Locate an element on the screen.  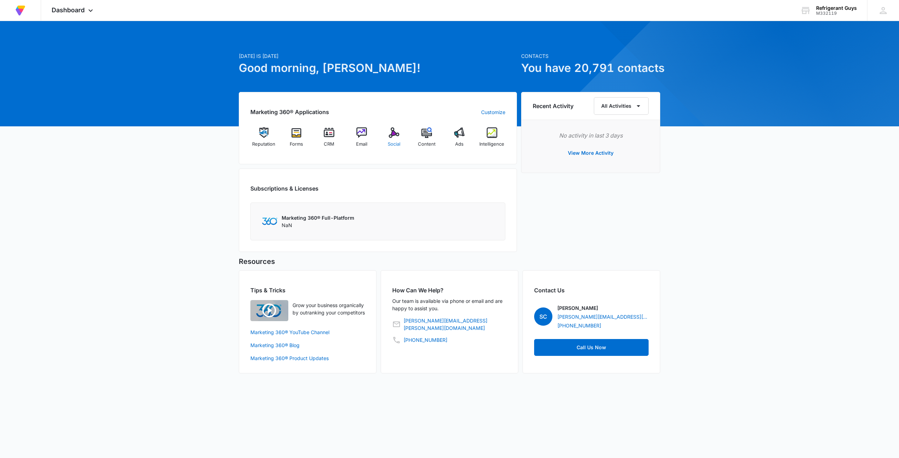
p: Contacts is located at coordinates (591, 56).